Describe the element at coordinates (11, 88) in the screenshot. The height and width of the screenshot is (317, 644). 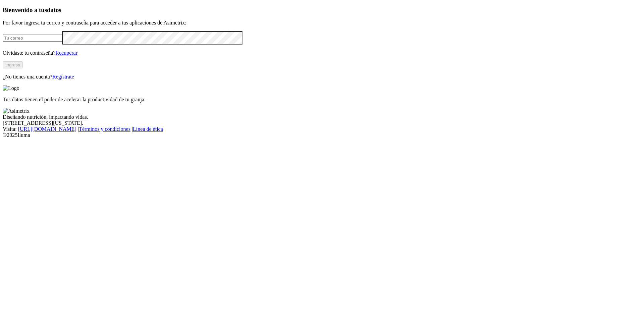
I see `img: Logo` at that location.